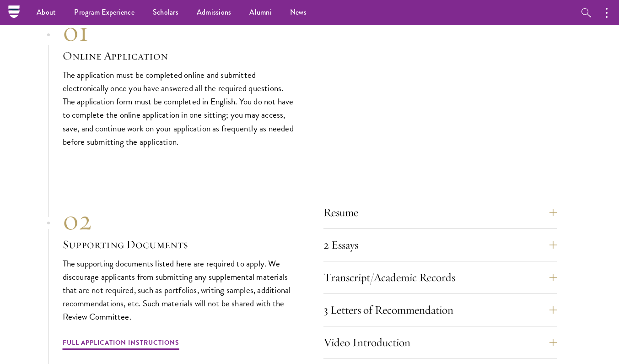  I want to click on a: Full Application Instructions, so click(121, 343).